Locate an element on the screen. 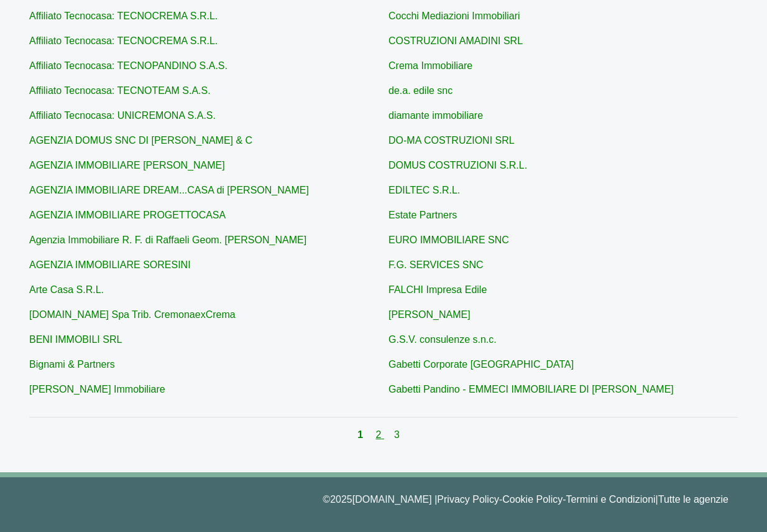  a: DOMUS COSTRUZIONI S.R.L. is located at coordinates (458, 165).